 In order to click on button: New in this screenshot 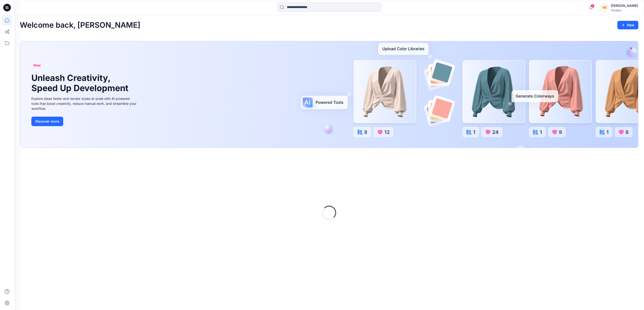, I will do `click(628, 25)`.